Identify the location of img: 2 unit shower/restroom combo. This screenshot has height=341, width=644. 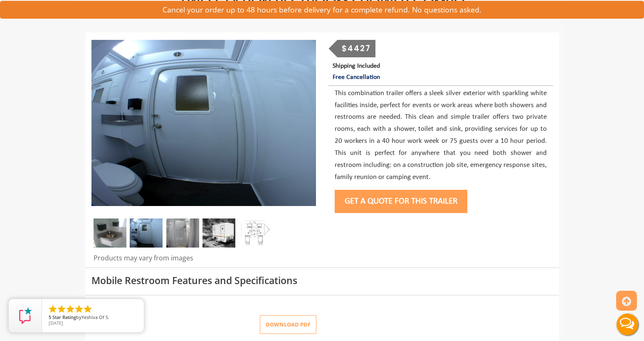
(255, 234).